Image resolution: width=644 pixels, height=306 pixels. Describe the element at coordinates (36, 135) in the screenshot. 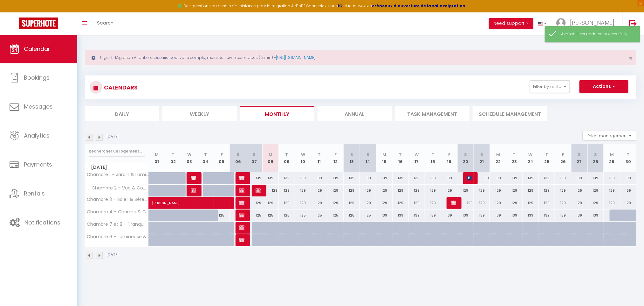

I see `span: Analytics` at that location.